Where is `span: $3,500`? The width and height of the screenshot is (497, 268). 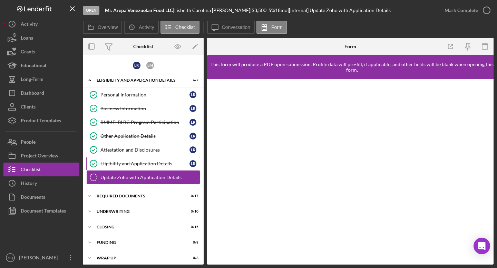 span: $3,500 is located at coordinates (259, 10).